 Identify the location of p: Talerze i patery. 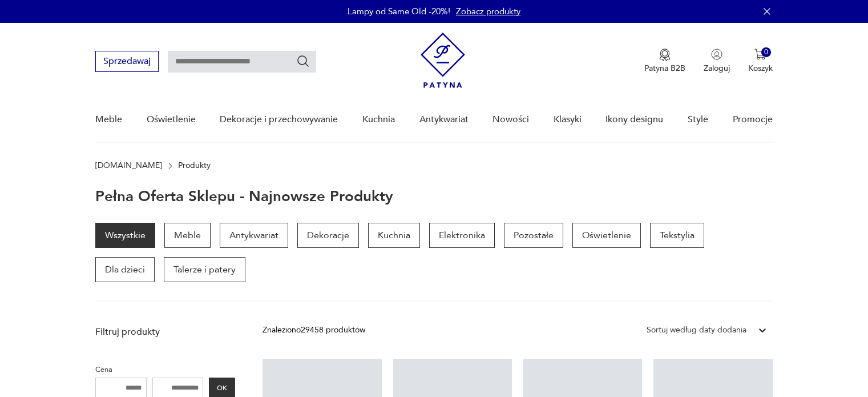
(204, 270).